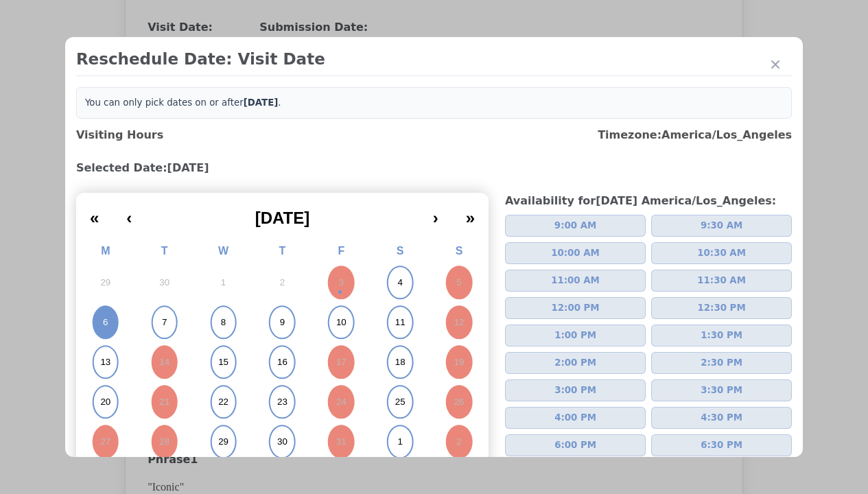  Describe the element at coordinates (575, 391) in the screenshot. I see `span: 3:00 PM` at that location.